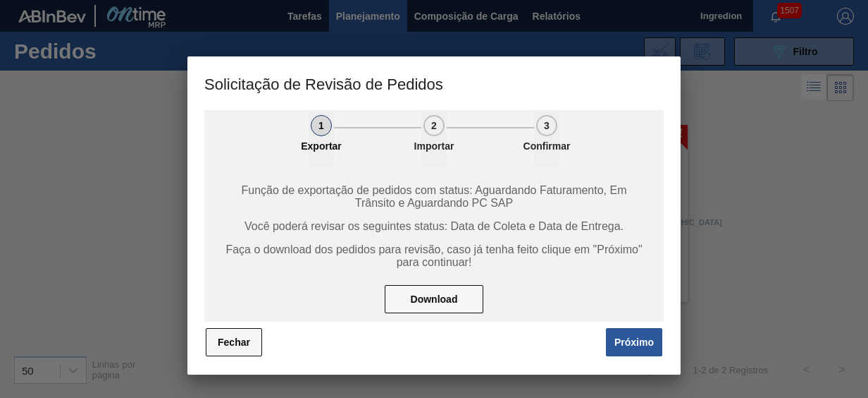  Describe the element at coordinates (434, 298) in the screenshot. I see `button: Download` at that location.